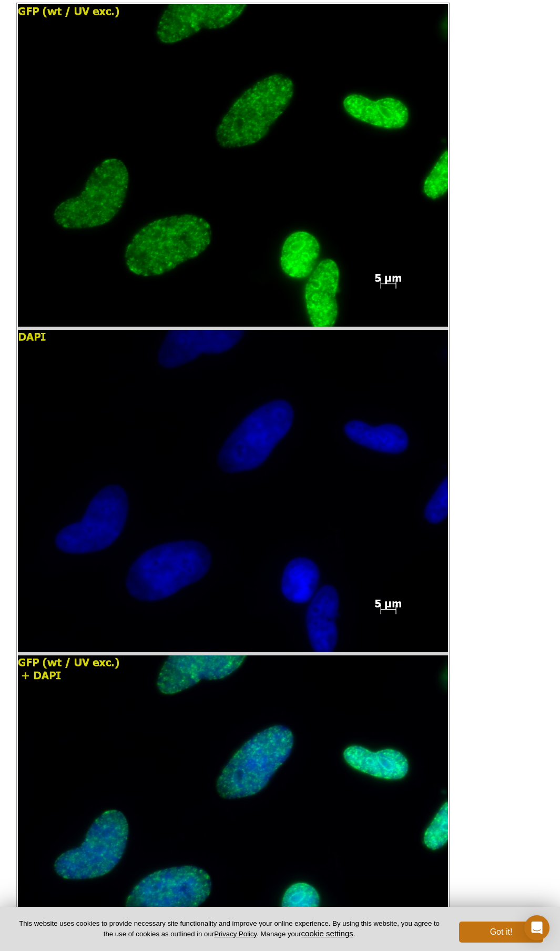 The width and height of the screenshot is (560, 951). I want to click on button: Got it!, so click(501, 932).